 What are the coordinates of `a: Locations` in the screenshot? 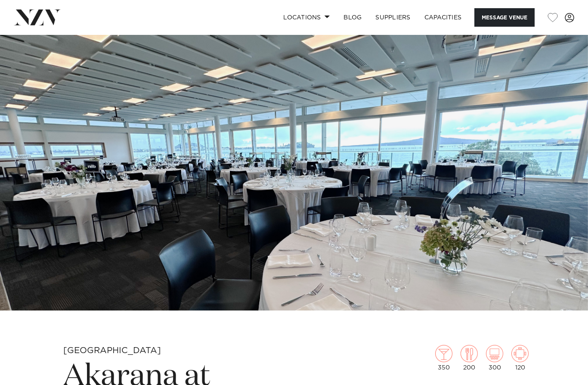 It's located at (306, 17).